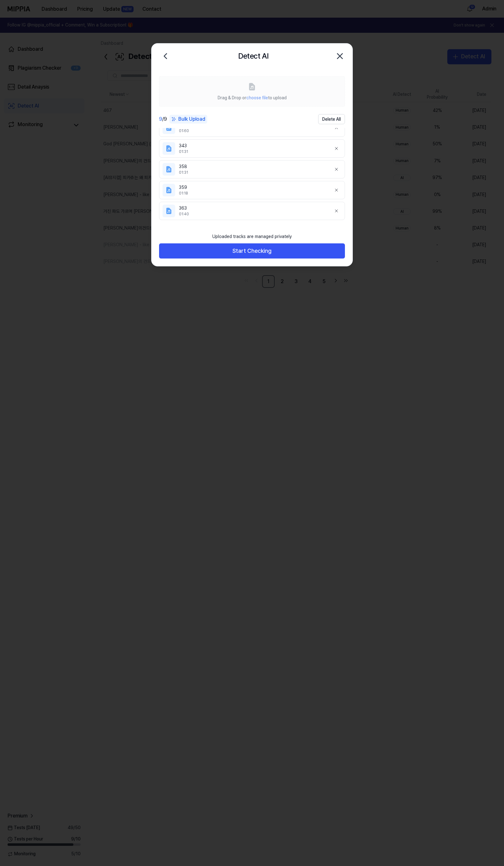  Describe the element at coordinates (253, 208) in the screenshot. I see `div: 363` at that location.